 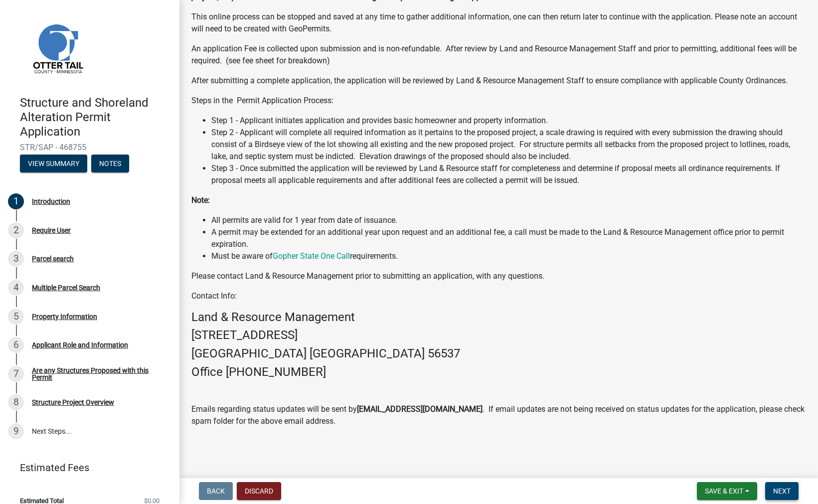 What do you see at coordinates (782, 491) in the screenshot?
I see `button: Next` at bounding box center [782, 491].